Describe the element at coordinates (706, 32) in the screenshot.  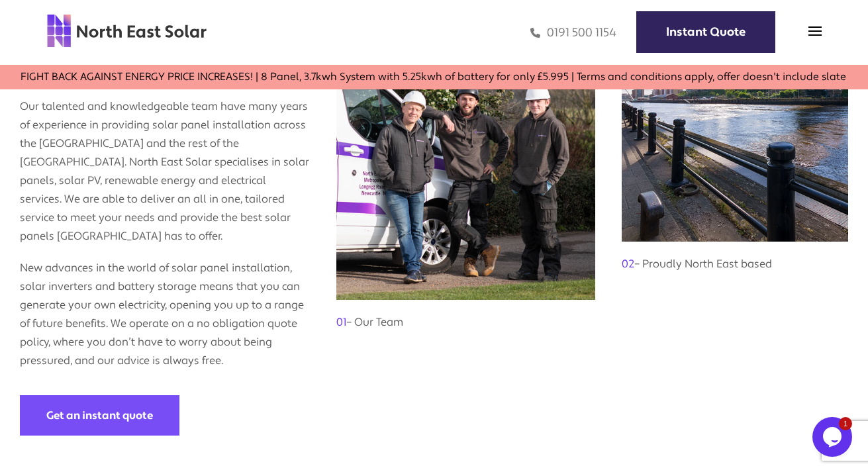
I see `a: Instant Quote` at that location.